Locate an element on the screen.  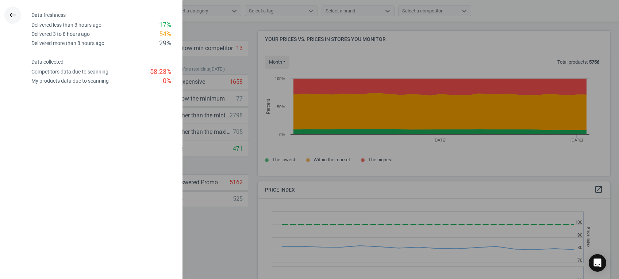
button: keyboard_backspace is located at coordinates (13, 15).